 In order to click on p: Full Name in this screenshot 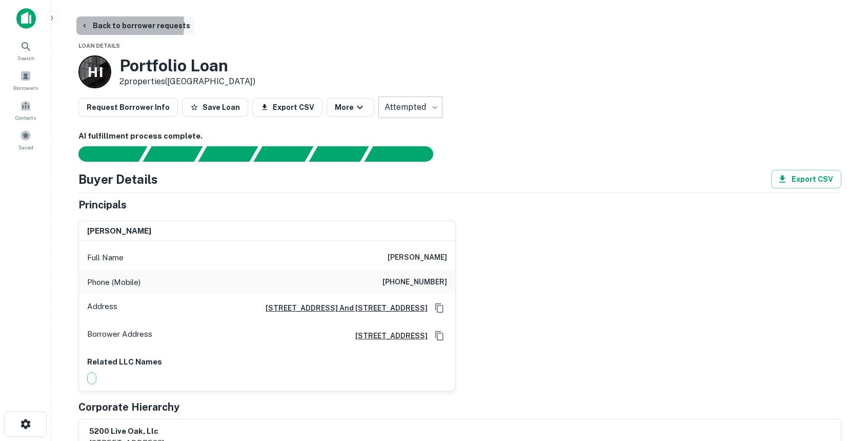, I will do `click(105, 258)`.